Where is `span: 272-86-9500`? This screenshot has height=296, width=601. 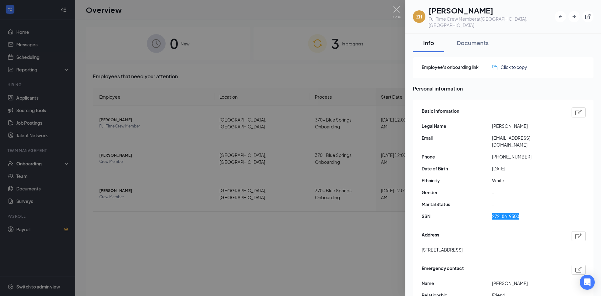
span: 272-86-9500 is located at coordinates (527, 216).